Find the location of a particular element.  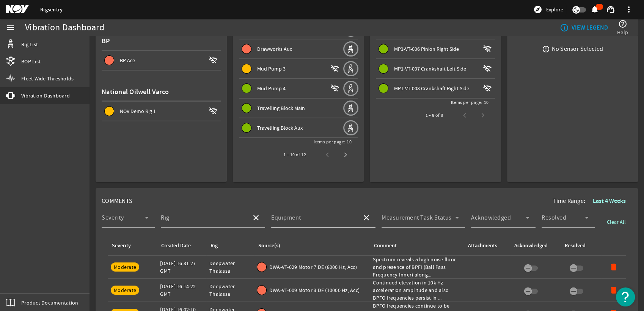

b: VIEW LEGEND is located at coordinates (590, 27).